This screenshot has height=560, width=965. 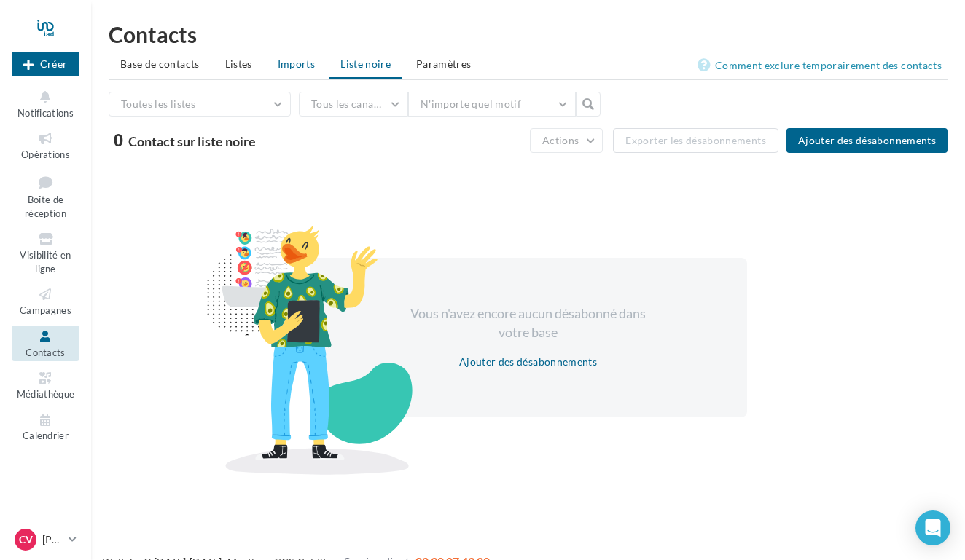 I want to click on button: Notifications, so click(x=45, y=103).